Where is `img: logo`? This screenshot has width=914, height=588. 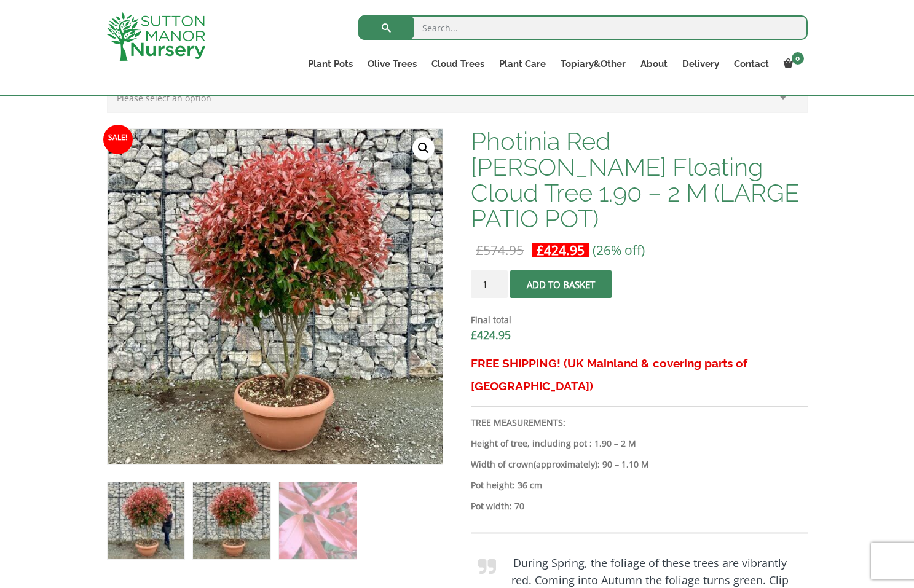 img: logo is located at coordinates (157, 36).